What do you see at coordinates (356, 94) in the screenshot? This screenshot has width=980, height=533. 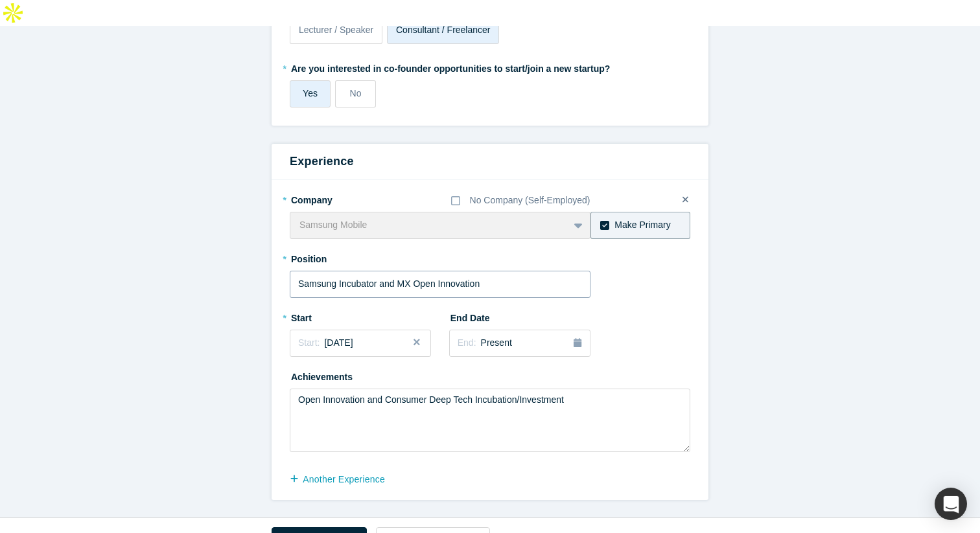 I see `span: No` at bounding box center [356, 94].